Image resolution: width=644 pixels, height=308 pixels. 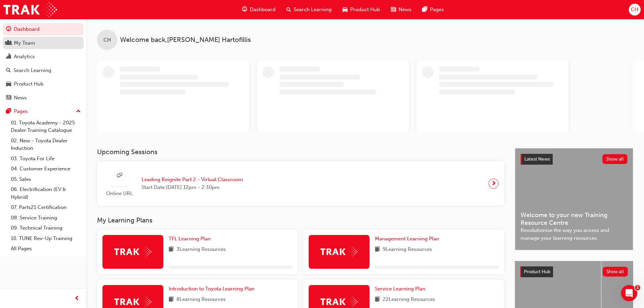 What do you see at coordinates (20, 112) in the screenshot?
I see `div: Pages` at bounding box center [20, 112].